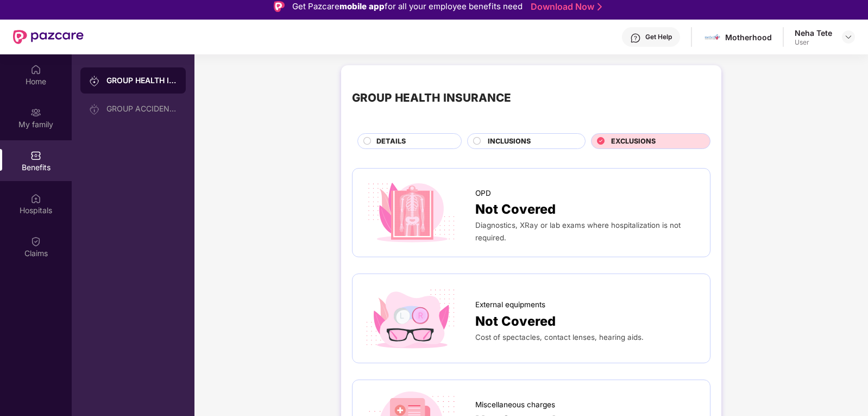  Describe the element at coordinates (509, 141) in the screenshot. I see `span: INCLUSIONS` at that location.